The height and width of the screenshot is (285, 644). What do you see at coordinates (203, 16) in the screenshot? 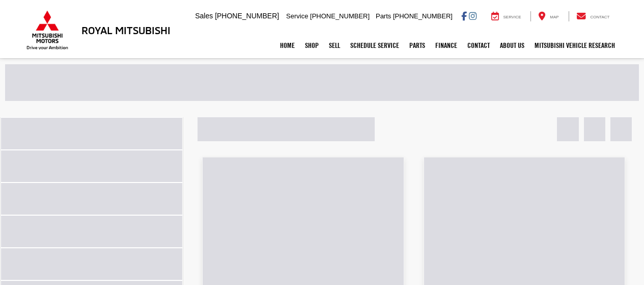
I see `span: Sales` at bounding box center [203, 16].